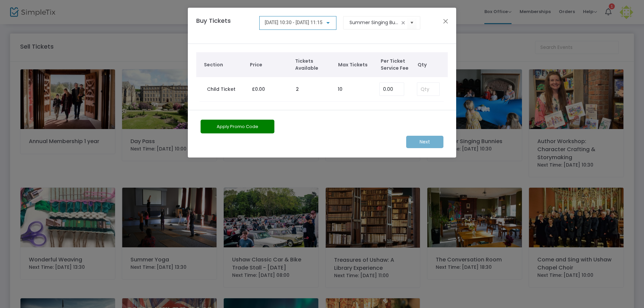 This screenshot has height=308, width=644. I want to click on input: Enter Service Fee, so click(392, 89).